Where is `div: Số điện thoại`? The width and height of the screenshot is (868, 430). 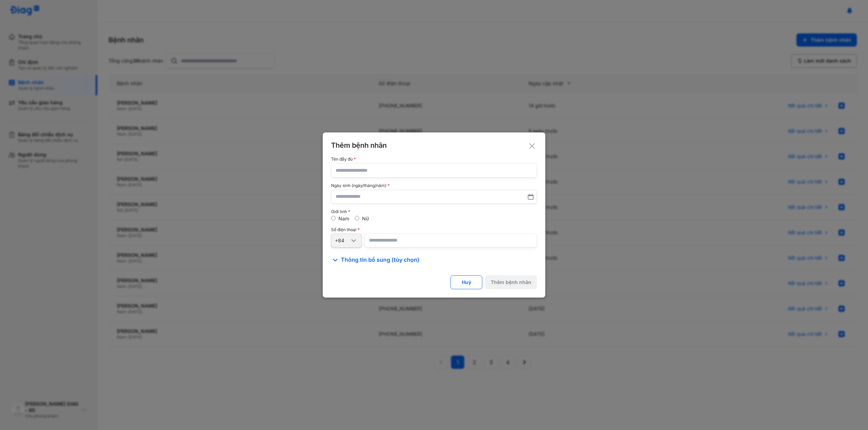 div: Số điện thoại is located at coordinates (434, 230).